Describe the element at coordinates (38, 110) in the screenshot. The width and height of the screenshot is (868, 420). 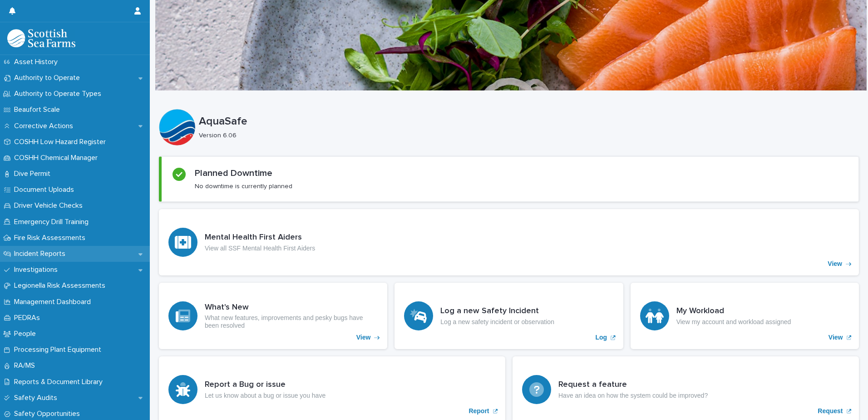
I see `p: Beaufort Scale` at that location.